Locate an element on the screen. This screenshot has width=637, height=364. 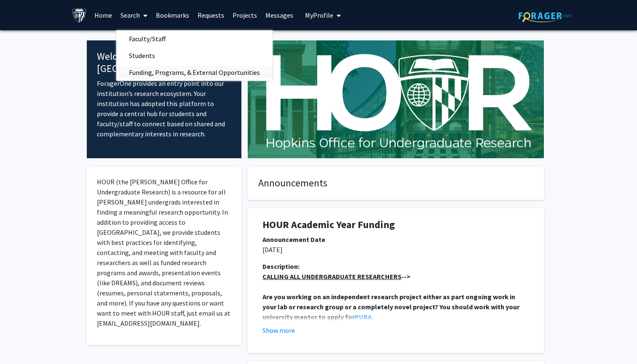
strong: PURA is located at coordinates (363, 317).